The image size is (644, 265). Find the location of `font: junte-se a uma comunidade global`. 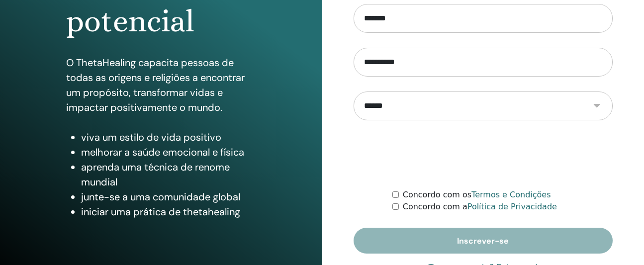

font: junte-se a uma comunidade global is located at coordinates (161, 197).